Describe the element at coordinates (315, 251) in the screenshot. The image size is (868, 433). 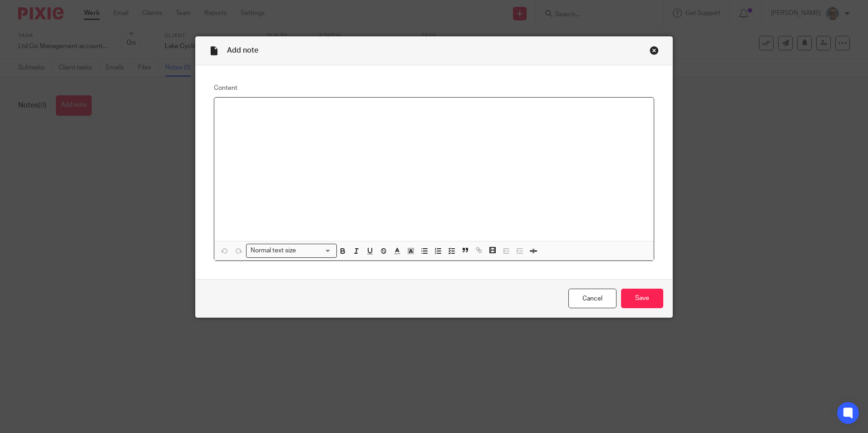
I see `input: Search for option` at that location.